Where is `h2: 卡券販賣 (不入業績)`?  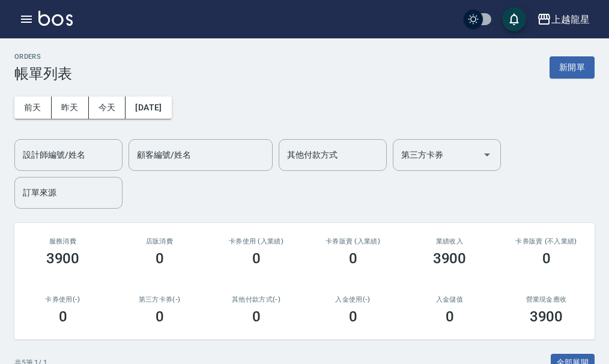
h2: 卡券販賣 (不入業績) is located at coordinates (546, 241).